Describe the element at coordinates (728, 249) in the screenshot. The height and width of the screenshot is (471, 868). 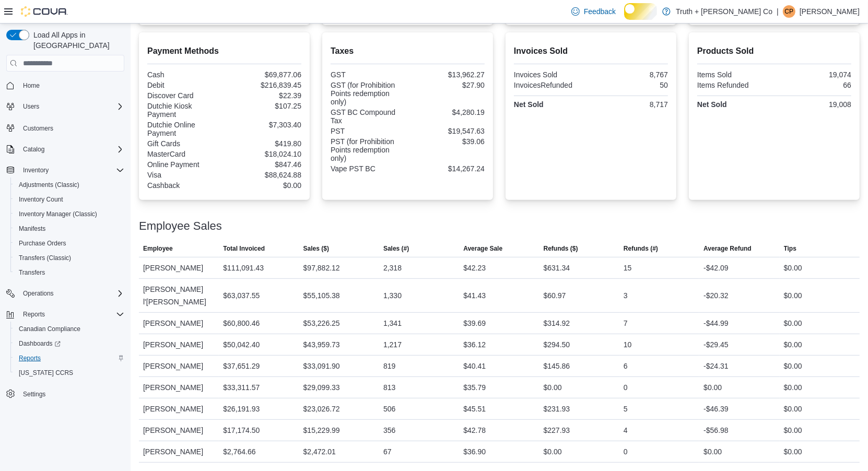
I see `span: Average Refund` at that location.